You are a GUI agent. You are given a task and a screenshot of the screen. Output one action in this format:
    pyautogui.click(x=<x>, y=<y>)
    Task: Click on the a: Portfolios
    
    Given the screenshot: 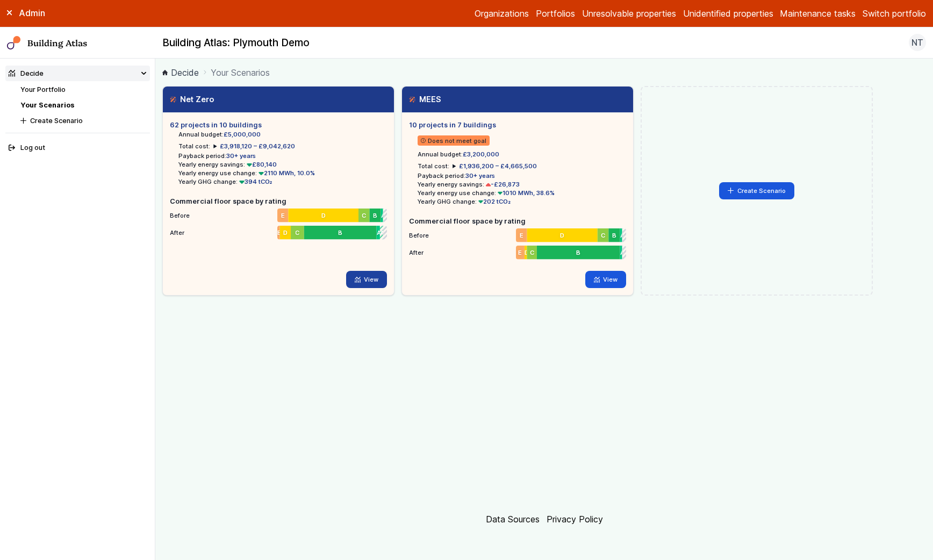 What is the action you would take?
    pyautogui.click(x=555, y=13)
    